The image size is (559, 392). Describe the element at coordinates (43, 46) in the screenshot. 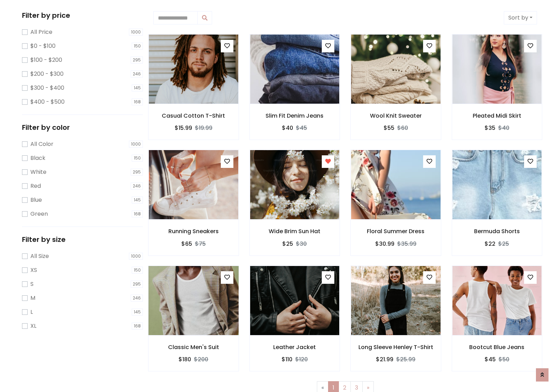

I see `label: $0 - $100` at that location.